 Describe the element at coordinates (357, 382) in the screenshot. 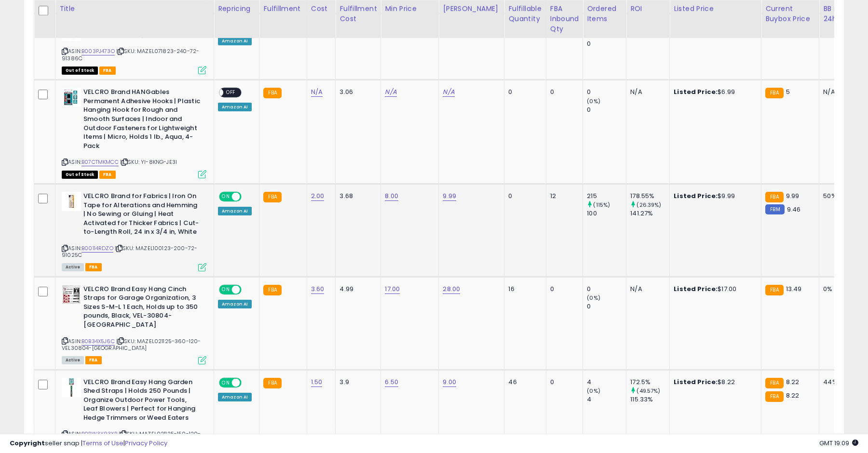

I see `div: 3.9` at that location.